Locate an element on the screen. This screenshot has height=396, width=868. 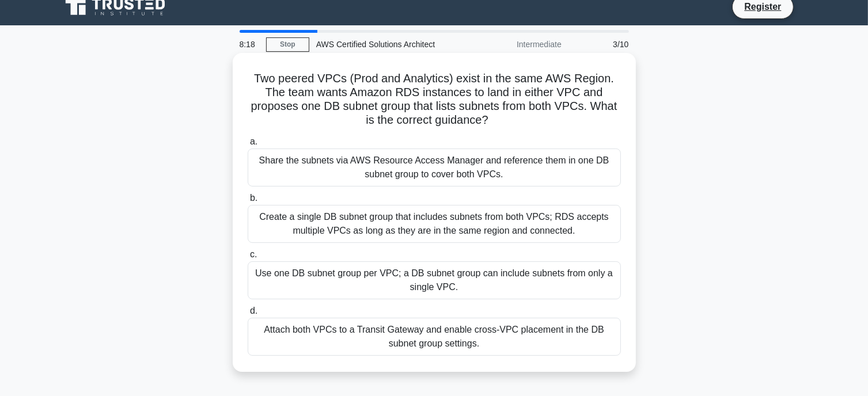
div: Create a single DB subnet group that includes subnets from both VPCs; RDS accepts multiple VPCs a... is located at coordinates (435, 224).